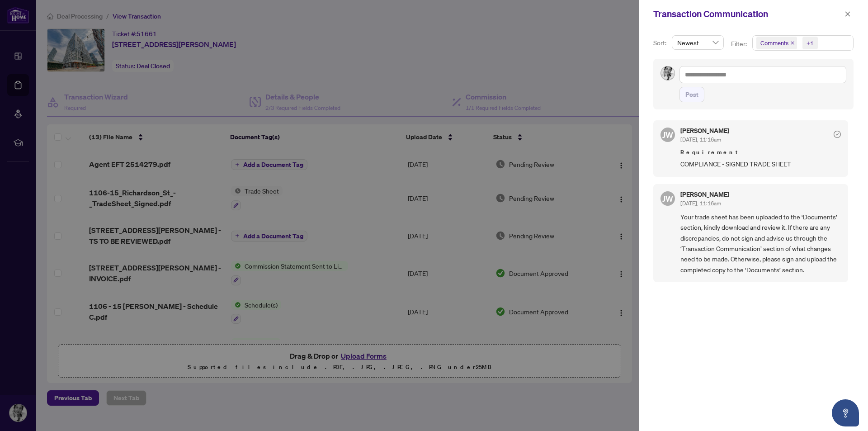 This screenshot has height=431, width=868. I want to click on span: Newest, so click(698, 43).